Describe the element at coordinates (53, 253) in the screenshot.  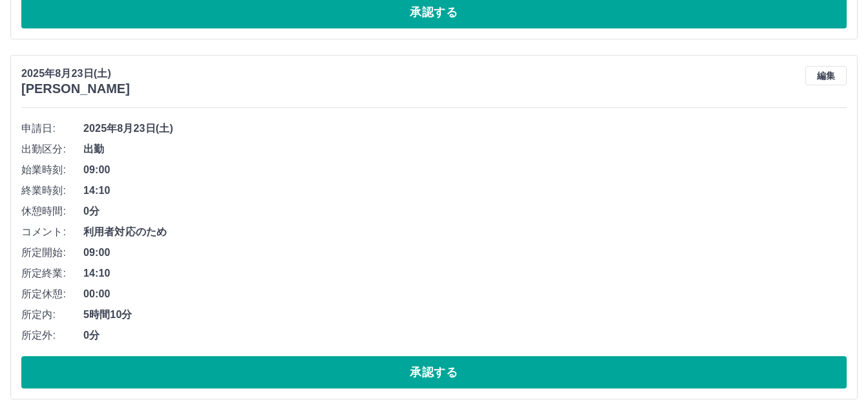
I see `span: 所定開始:` at that location.